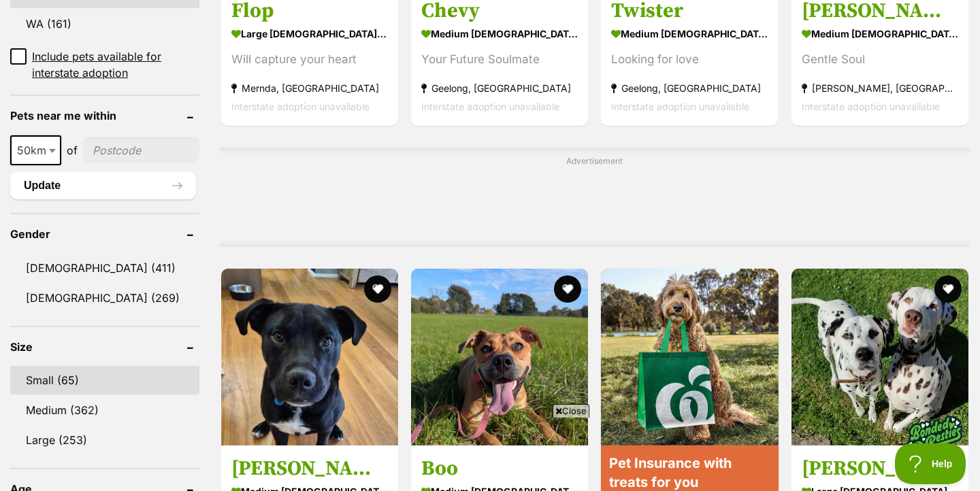 This screenshot has height=491, width=980. Describe the element at coordinates (105, 410) in the screenshot. I see `a: Medium (362)` at that location.